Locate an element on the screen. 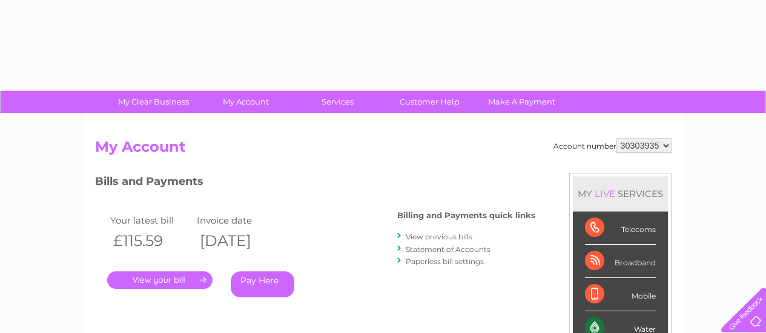 The image size is (766, 333). a: Make A Payment is located at coordinates (521, 102).